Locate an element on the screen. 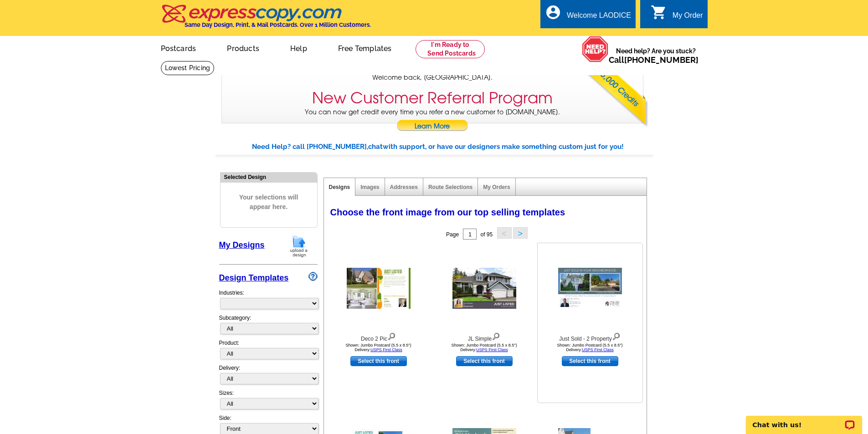 This screenshot has height=434, width=868. img: design-wizard-help-icon.png is located at coordinates (313, 276).